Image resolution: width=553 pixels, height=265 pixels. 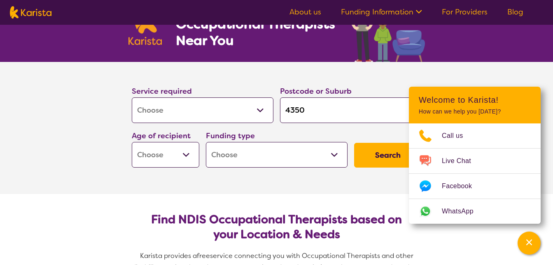 What do you see at coordinates (161, 136) in the screenshot?
I see `label: Age of recipient` at bounding box center [161, 136].